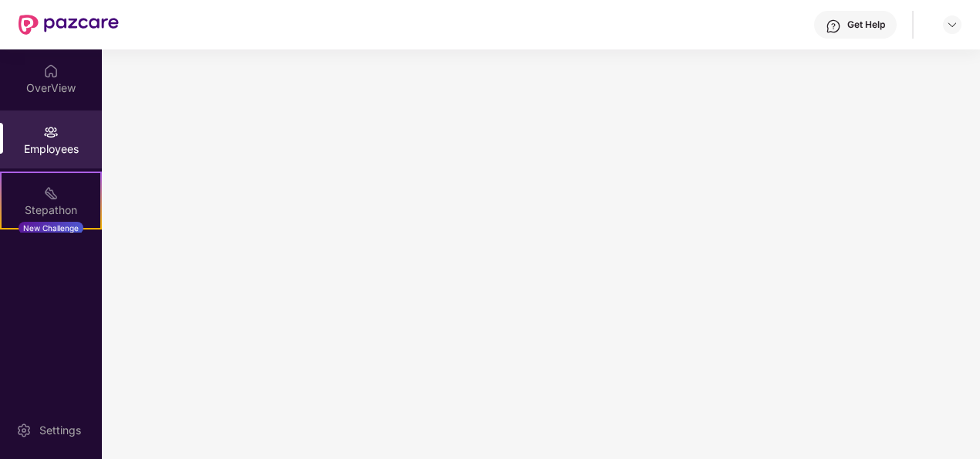 The image size is (980, 459). Describe the element at coordinates (51, 132) in the screenshot. I see `img: svg+xml;base64,PHN2ZyBpZD0iRW1wbG95ZWVzIiB4bWxucz0iaHR0cDovL3d3dy53My5vcmcvMjAwMC9zdmciIHdpZHRoPS...` at that location.